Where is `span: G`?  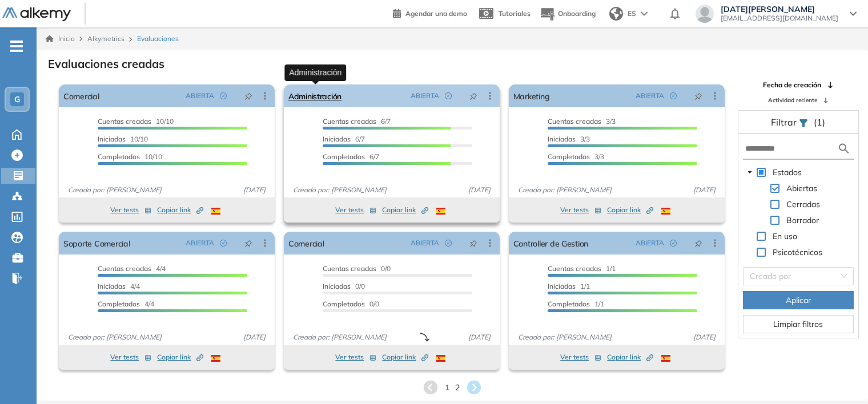 span: G is located at coordinates (17, 99).